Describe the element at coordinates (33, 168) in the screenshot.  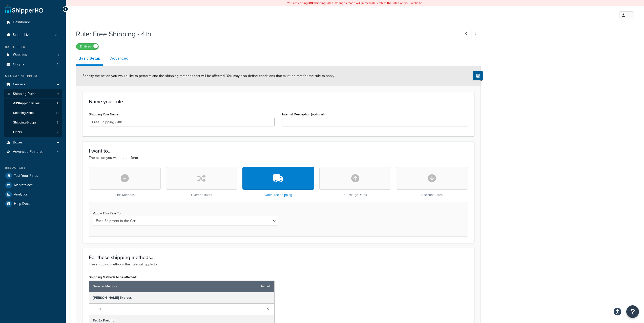
I see `div: Resources` at that location.